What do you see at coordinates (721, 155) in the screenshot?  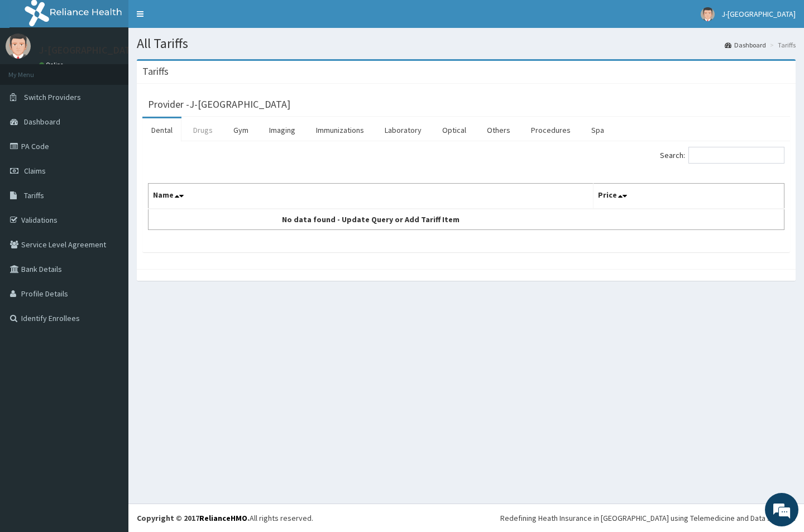 I see `label: Search:` at bounding box center [721, 155].